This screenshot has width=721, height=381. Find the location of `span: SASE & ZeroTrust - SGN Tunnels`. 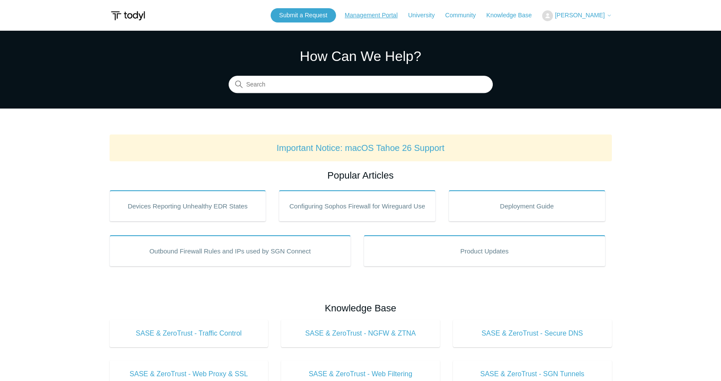

span: SASE & ZeroTrust - SGN Tunnels is located at coordinates (532, 374).